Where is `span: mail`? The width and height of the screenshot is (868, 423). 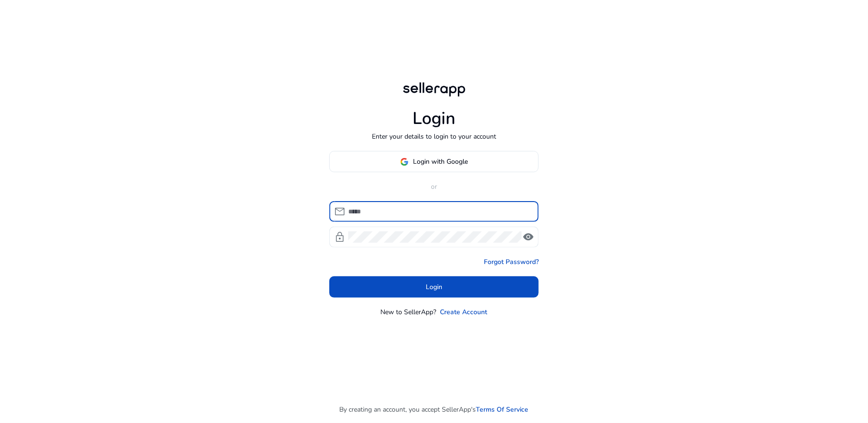
span: mail is located at coordinates (340, 211).